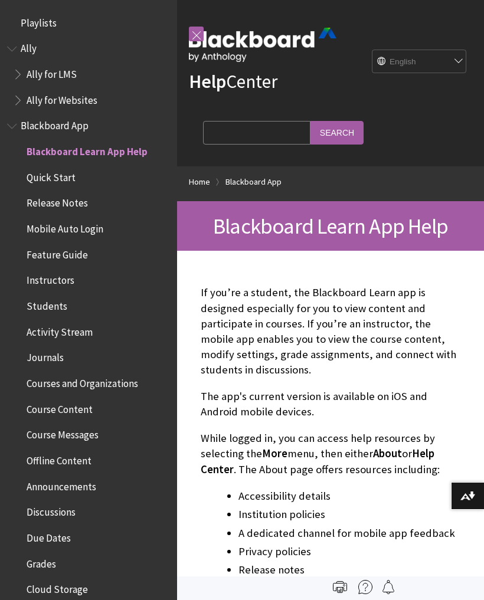  What do you see at coordinates (57, 201) in the screenshot?
I see `span: Release Notes` at bounding box center [57, 201].